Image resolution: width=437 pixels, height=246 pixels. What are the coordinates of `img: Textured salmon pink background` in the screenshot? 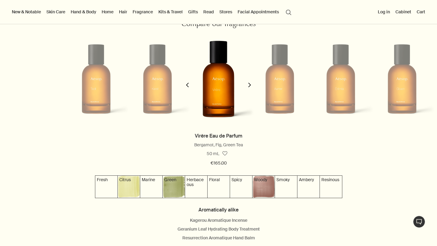 It's located at (219, 187).